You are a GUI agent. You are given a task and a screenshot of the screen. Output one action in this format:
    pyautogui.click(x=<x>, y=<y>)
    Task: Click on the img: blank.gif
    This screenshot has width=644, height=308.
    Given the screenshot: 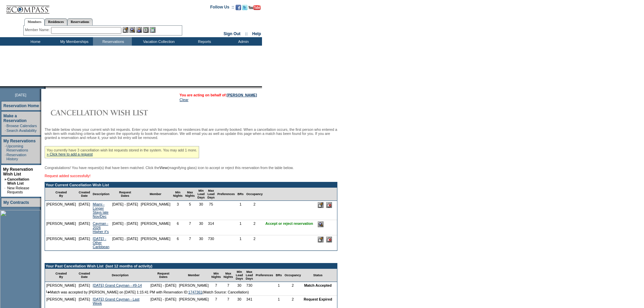 What is the action you would take?
    pyautogui.click(x=46, y=88)
    